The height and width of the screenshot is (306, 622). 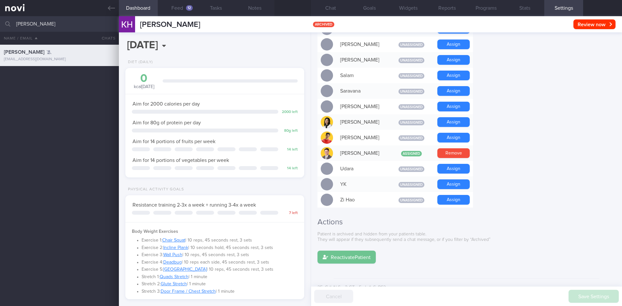 I want to click on span: Resistance training 2-3x a week + running 3-4x a week, so click(x=194, y=205).